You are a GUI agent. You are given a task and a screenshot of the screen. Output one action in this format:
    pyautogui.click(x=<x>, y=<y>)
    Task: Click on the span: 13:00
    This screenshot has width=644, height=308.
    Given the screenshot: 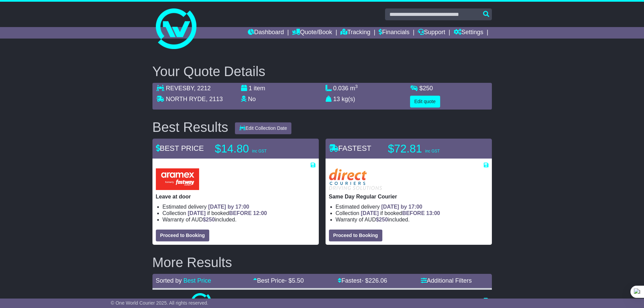 What is the action you would take?
    pyautogui.click(x=433, y=213)
    